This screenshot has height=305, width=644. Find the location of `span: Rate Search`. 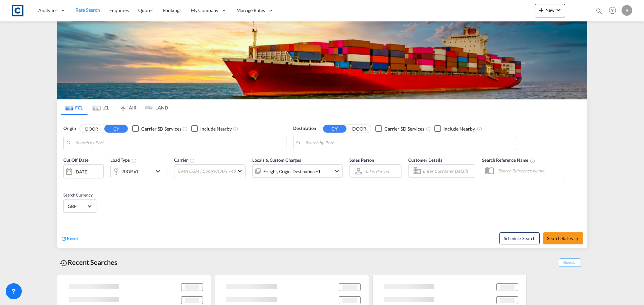

span: Rate Search is located at coordinates (87, 10).